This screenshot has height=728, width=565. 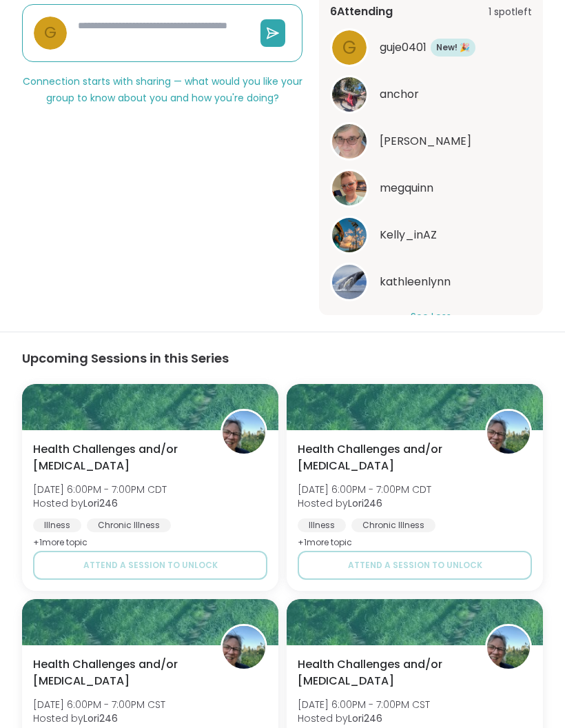 I want to click on span: Kelly_inAZ, so click(x=408, y=235).